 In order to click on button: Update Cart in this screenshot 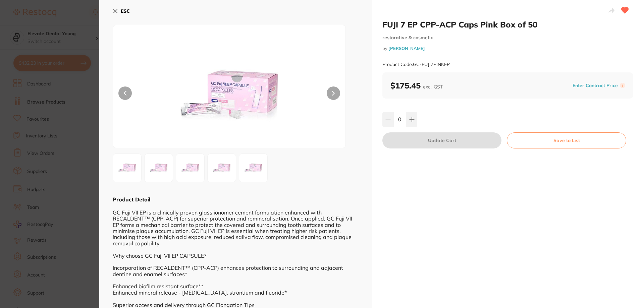, I will do `click(442, 141)`.